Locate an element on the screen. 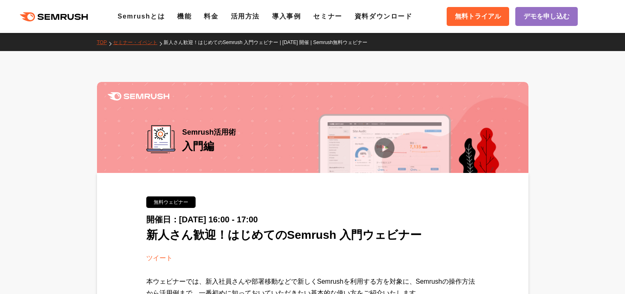 Image resolution: width=625 pixels, height=294 pixels. a: Semrushとは is located at coordinates (141, 16).